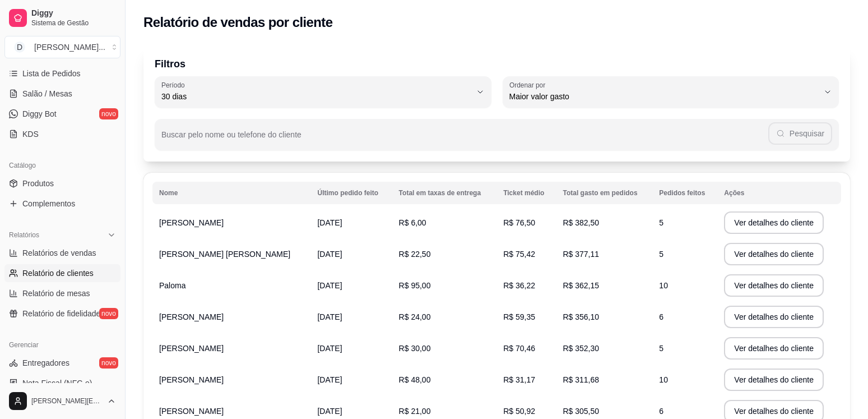  I want to click on span: R$ 362,15, so click(581, 286).